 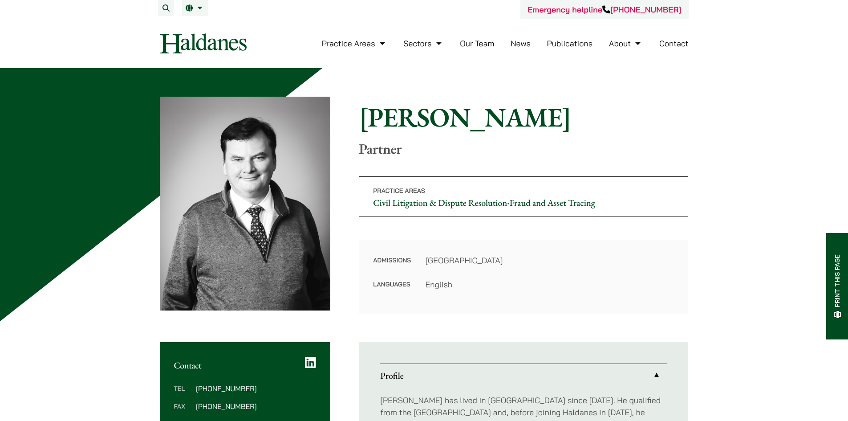 I want to click on dd: English, so click(x=550, y=284).